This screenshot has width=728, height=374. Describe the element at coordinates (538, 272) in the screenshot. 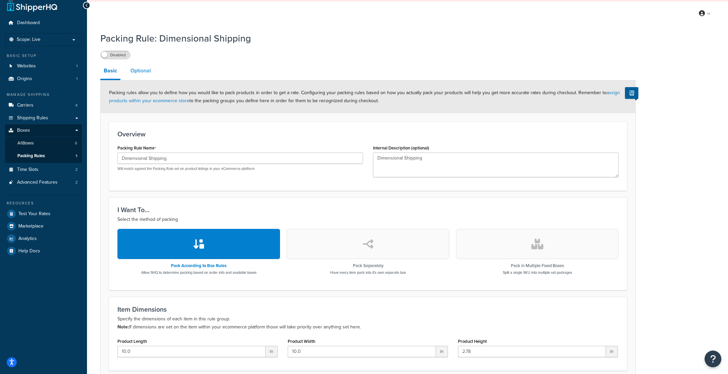

I see `p: Split a single SKU into multiple set packages` at that location.